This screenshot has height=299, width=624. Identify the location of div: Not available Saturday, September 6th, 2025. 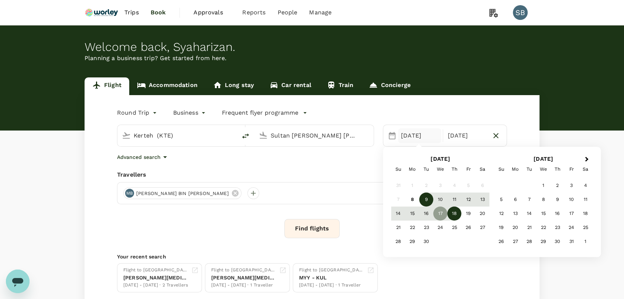
(482, 186).